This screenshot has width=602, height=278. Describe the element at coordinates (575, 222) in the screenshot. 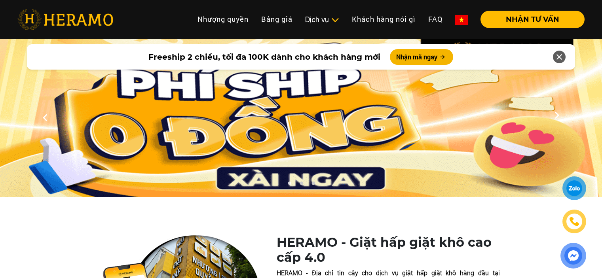

I see `a: phone-icon` at that location.